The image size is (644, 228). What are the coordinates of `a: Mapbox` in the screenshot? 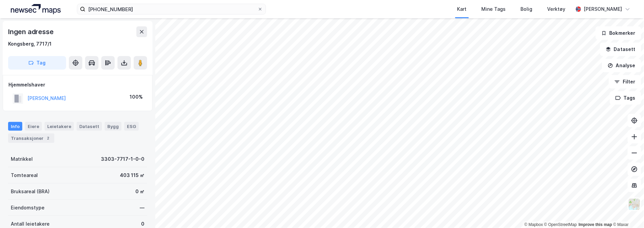 It's located at (534, 225).